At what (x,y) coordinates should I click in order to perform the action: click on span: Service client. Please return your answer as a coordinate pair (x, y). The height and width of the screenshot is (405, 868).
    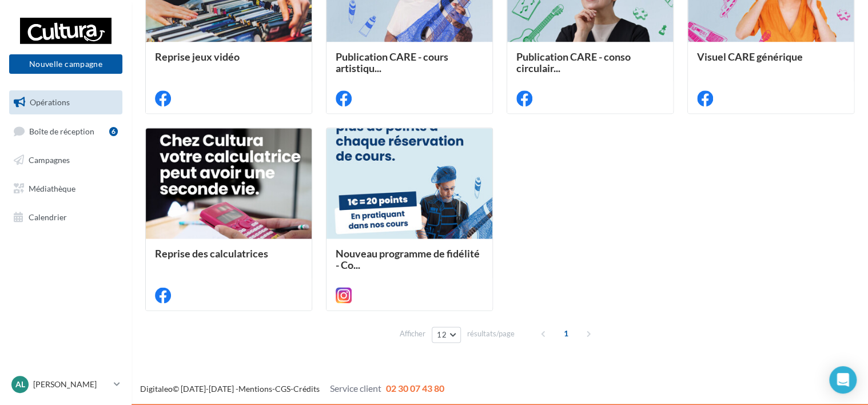
    Looking at the image, I should click on (356, 387).